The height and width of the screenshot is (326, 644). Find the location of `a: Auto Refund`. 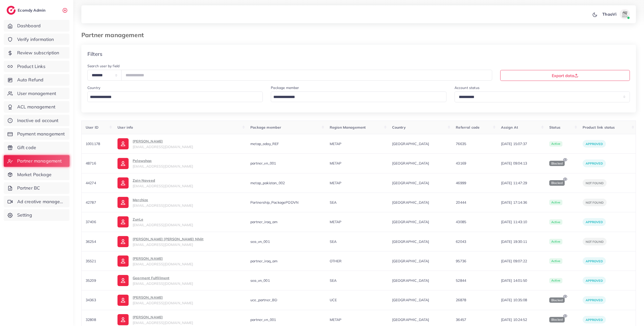

a: Auto Refund is located at coordinates (36, 80).